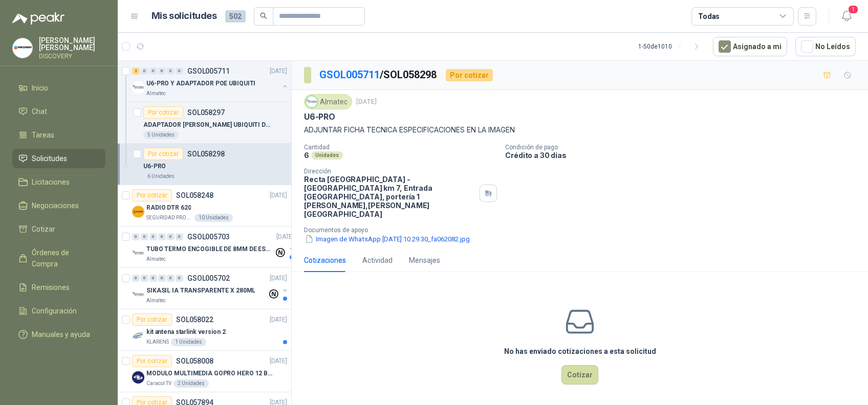 The width and height of the screenshot is (868, 405). I want to click on p: U6-PRO Y ADAPTADOR POE UBIQUITI, so click(201, 84).